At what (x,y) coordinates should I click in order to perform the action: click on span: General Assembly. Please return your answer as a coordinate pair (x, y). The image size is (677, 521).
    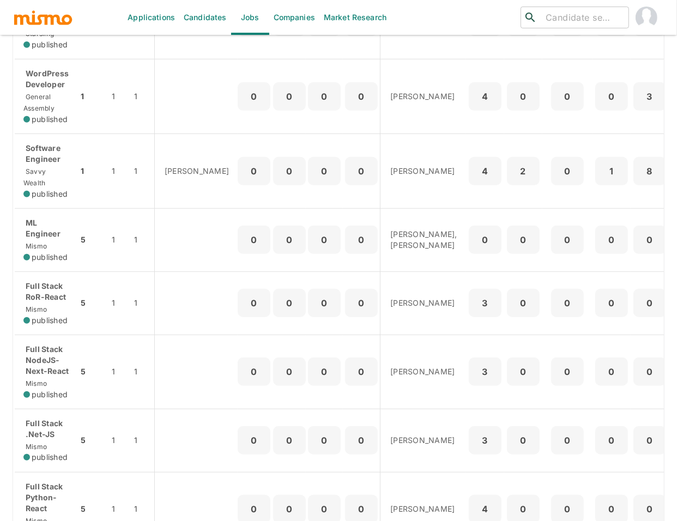
    Looking at the image, I should click on (39, 103).